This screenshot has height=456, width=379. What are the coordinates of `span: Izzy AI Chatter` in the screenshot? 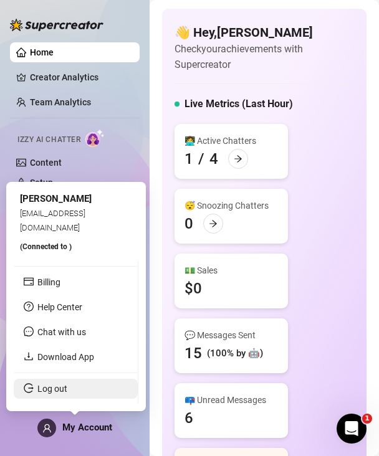 It's located at (49, 139).